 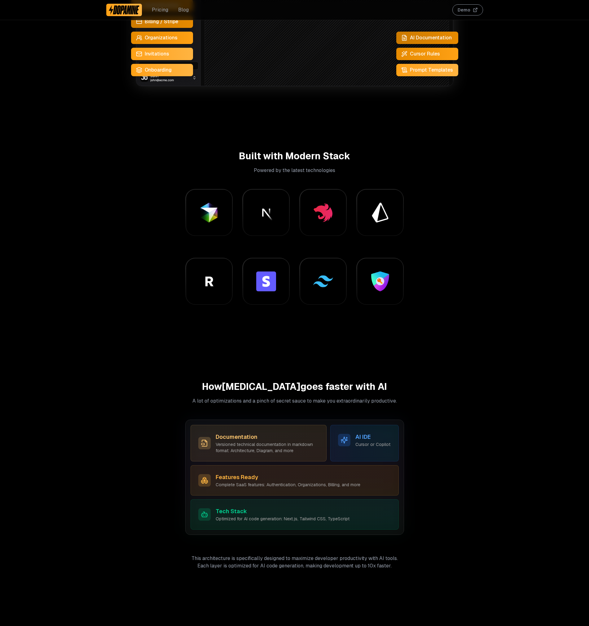 What do you see at coordinates (267, 437) in the screenshot?
I see `h3: Documentation` at bounding box center [267, 437].